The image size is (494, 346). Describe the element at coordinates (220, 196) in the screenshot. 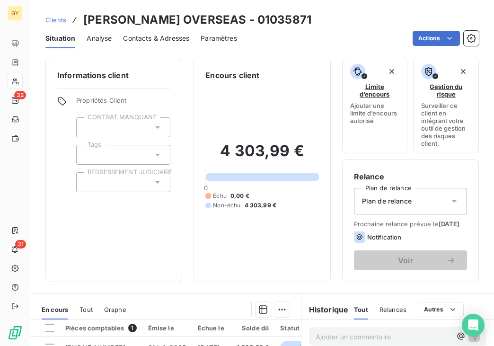

I see `span: Échu` at that location.